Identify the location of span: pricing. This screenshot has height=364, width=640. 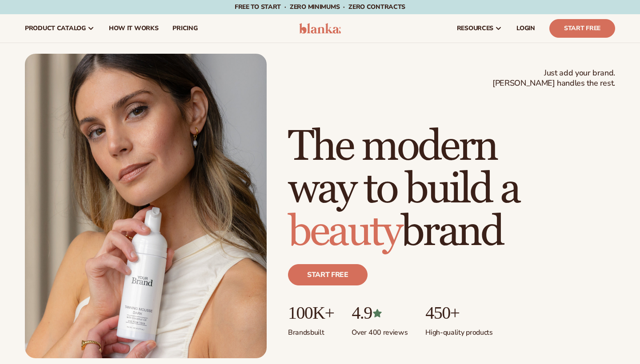
(185, 28).